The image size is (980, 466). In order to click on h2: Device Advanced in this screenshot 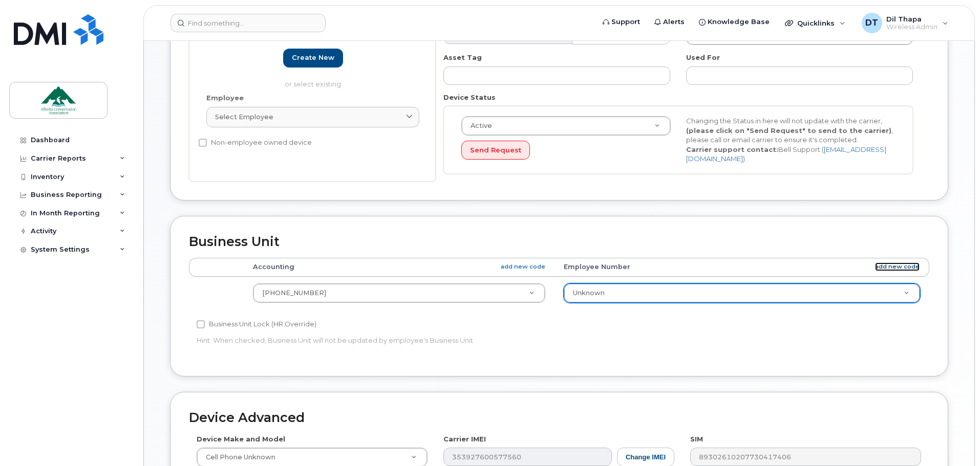, I will do `click(559, 418)`.